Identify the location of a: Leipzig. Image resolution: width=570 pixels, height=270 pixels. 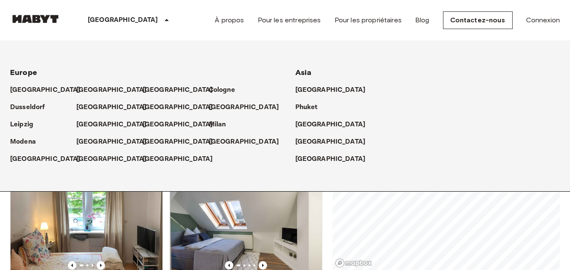
(26, 125).